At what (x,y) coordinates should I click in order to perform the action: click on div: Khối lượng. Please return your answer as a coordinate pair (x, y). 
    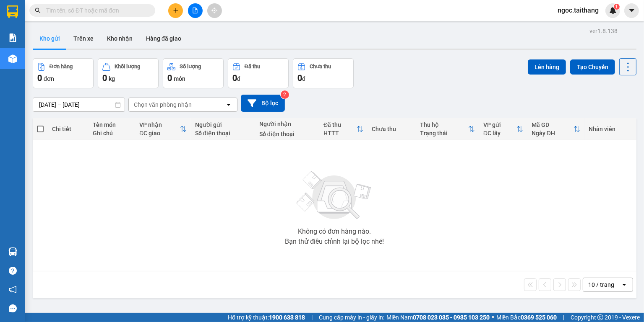
    Looking at the image, I should click on (127, 66).